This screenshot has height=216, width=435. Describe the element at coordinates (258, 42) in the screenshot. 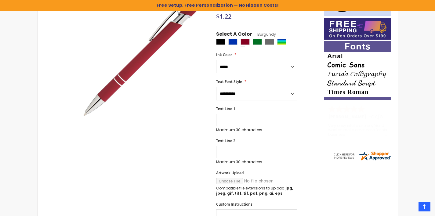

I see `div: Green` at that location.